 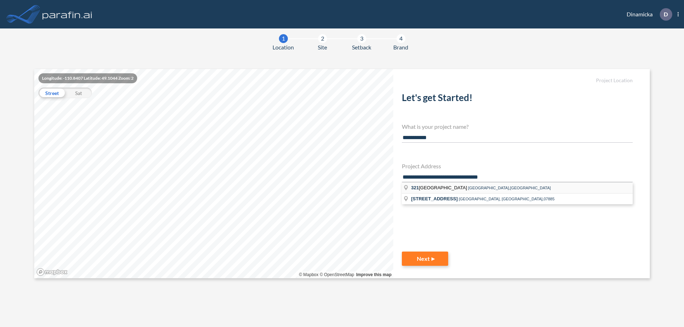 What do you see at coordinates (374, 275) in the screenshot?
I see `a: Improve this map` at bounding box center [374, 275].